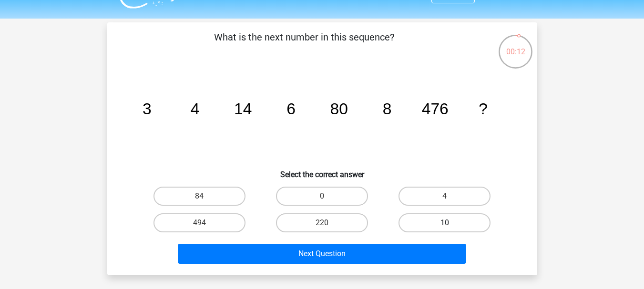 This screenshot has width=644, height=289. I want to click on tspan: 476, so click(435, 109).